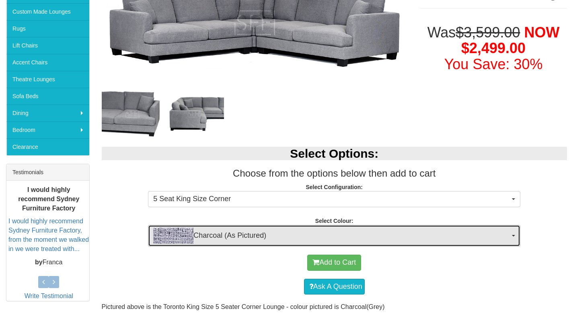 The height and width of the screenshot is (313, 573). What do you see at coordinates (48, 29) in the screenshot?
I see `a: Rugs` at bounding box center [48, 29].